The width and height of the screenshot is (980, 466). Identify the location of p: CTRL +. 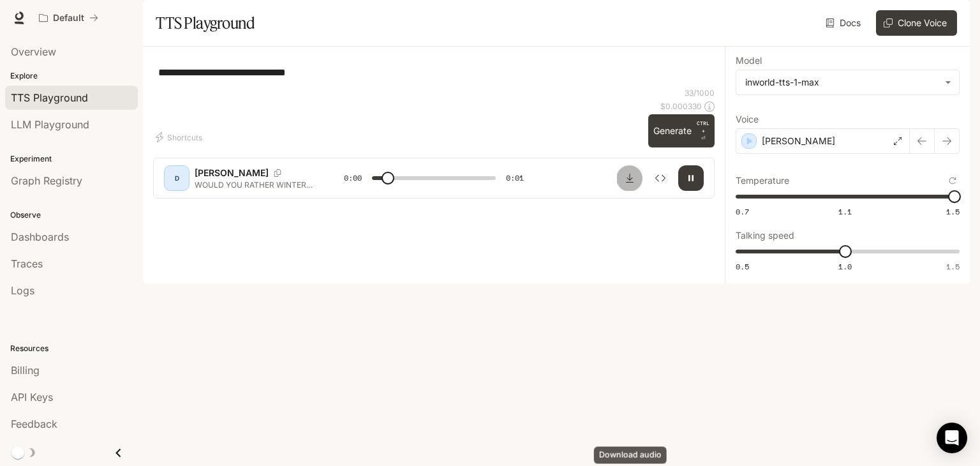
(704, 127).